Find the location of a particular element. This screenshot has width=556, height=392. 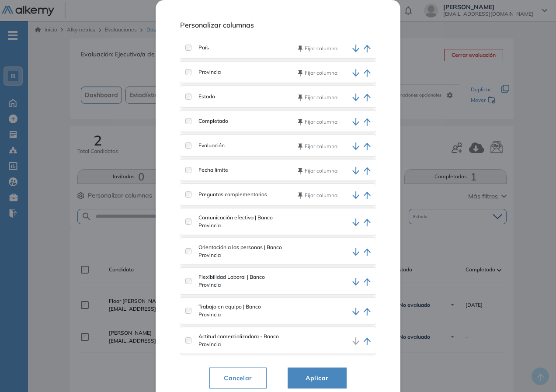

label: Fecha límite is located at coordinates (210, 170).